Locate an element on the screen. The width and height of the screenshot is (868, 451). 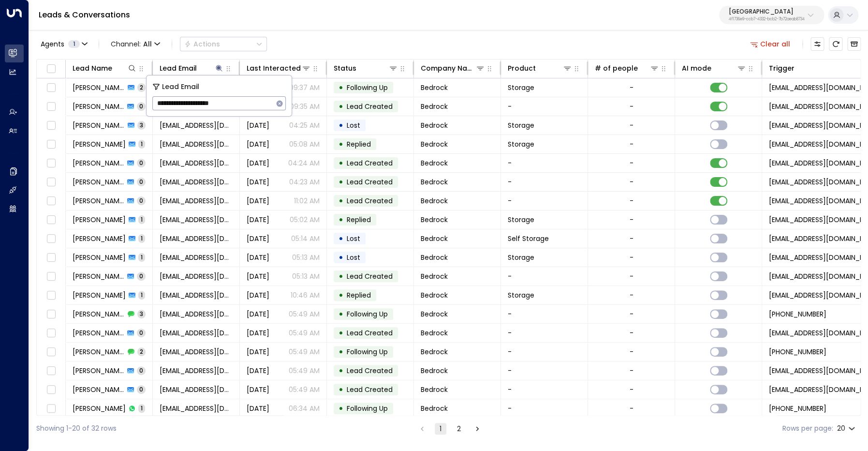
div: Product is located at coordinates (539, 68).